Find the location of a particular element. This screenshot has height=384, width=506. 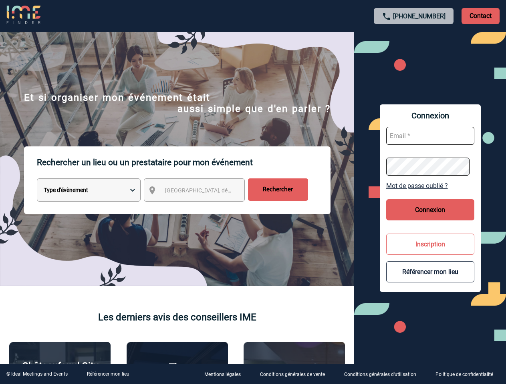

input: Rechercher is located at coordinates (278, 190).